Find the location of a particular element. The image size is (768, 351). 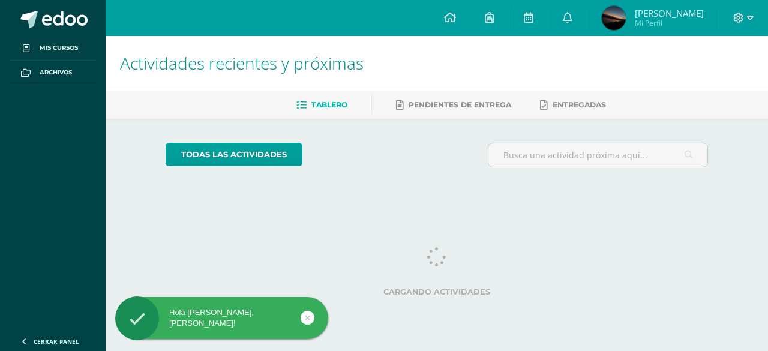

a: todas las Actividades is located at coordinates (234, 154).